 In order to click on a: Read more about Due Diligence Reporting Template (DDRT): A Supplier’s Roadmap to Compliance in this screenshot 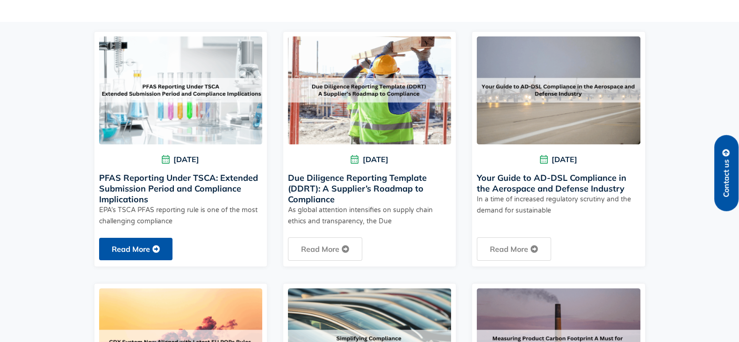, I will do `click(325, 249)`.